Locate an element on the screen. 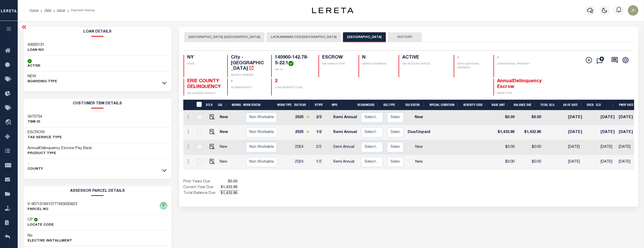  th: Docs is located at coordinates (590, 105).